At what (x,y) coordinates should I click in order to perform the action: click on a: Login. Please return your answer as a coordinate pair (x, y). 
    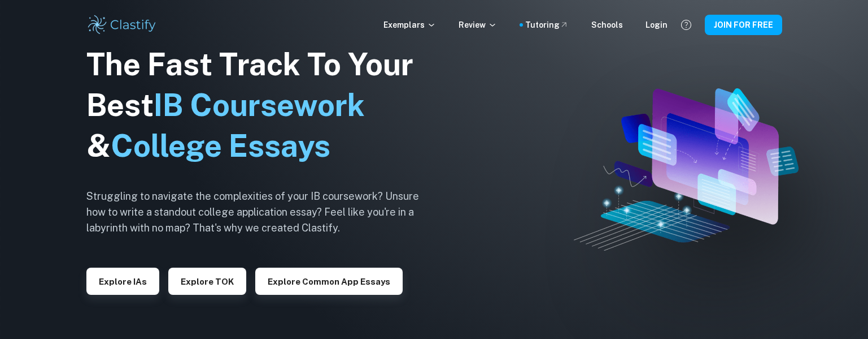
    Looking at the image, I should click on (656, 25).